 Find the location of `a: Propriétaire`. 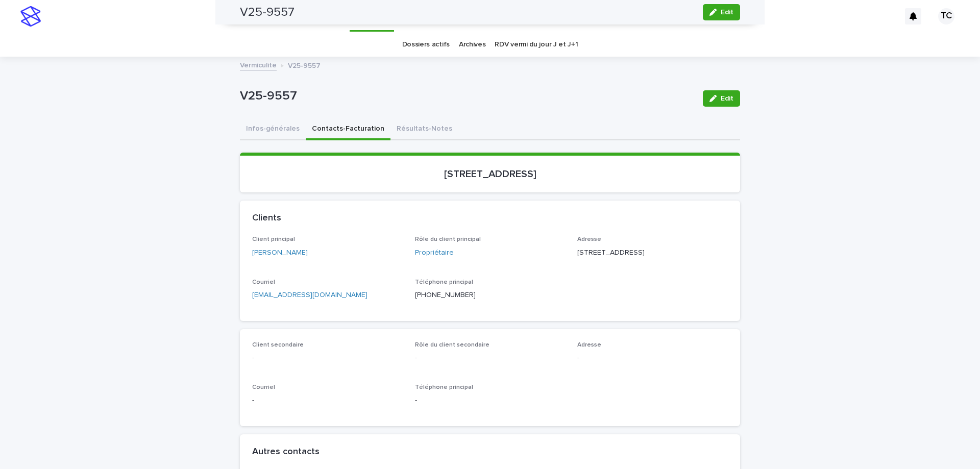

a: Propriétaire is located at coordinates (435, 253).